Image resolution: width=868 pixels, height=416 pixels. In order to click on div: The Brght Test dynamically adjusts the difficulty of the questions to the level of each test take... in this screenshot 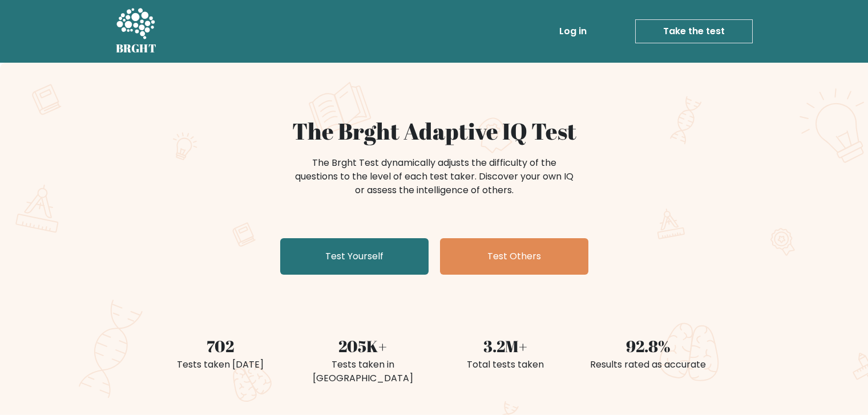, I will do `click(434, 177)`.